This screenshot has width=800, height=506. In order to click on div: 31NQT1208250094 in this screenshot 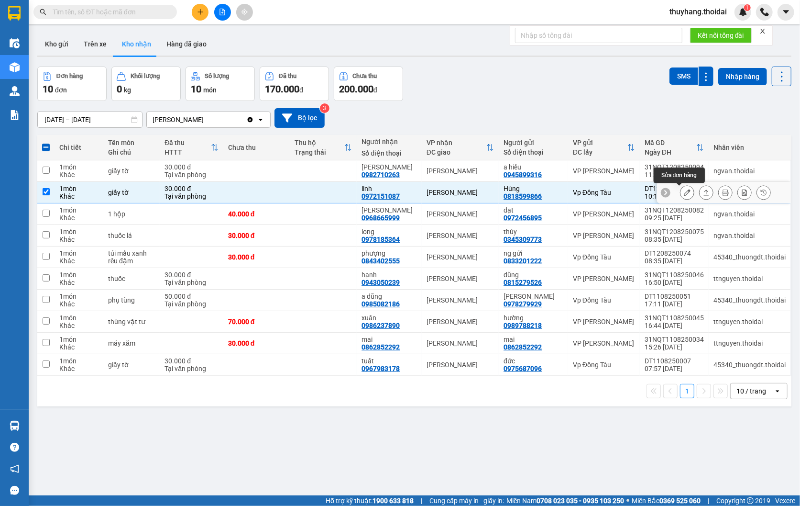, I will do `click(674, 167)`.